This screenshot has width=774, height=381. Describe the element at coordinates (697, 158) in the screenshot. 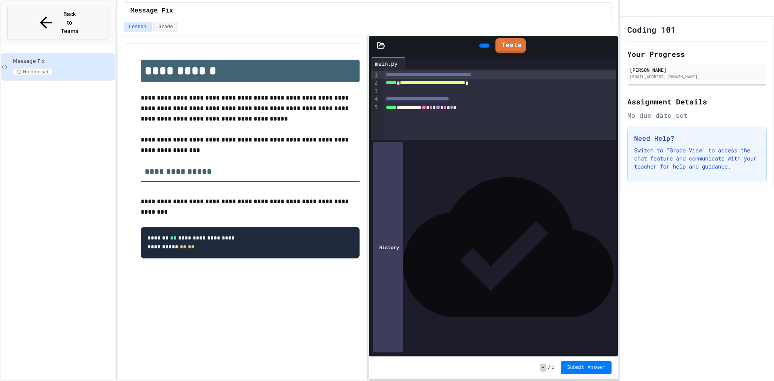

I see `p: Switch to "Grade View" to access the chat feature and communicate with your teacher for help and ...` at that location.